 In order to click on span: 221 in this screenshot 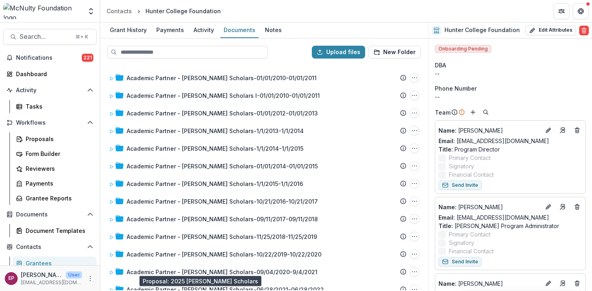, I will do `click(87, 58)`.